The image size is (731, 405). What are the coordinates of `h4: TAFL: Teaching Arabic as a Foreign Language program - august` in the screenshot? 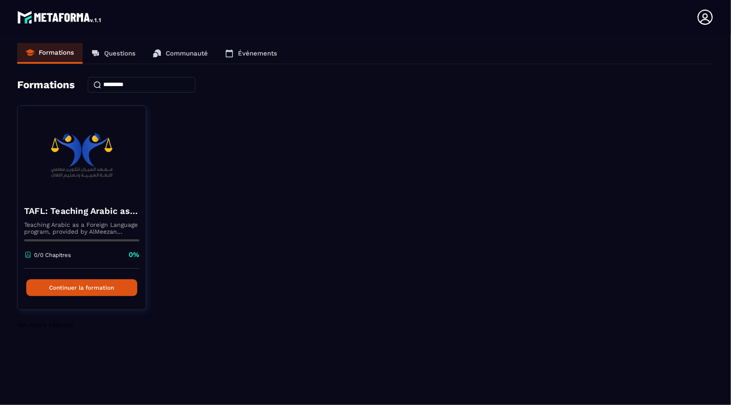 It's located at (82, 211).